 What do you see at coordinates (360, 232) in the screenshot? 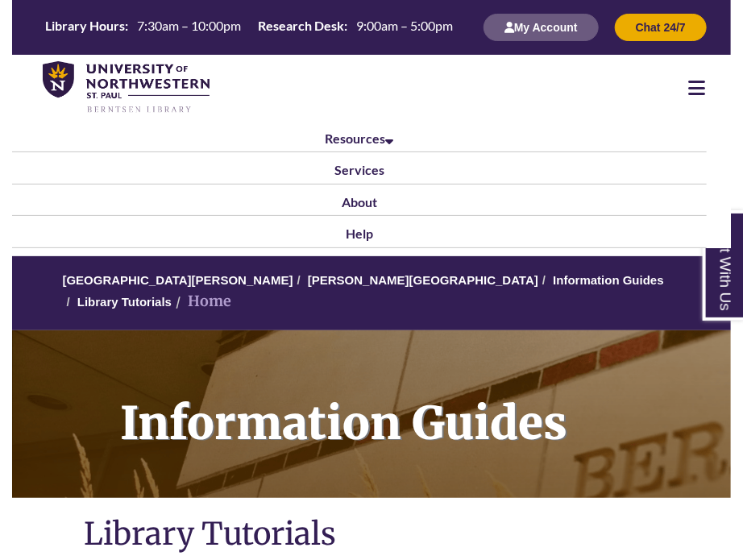
I see `a: Help` at bounding box center [360, 232].